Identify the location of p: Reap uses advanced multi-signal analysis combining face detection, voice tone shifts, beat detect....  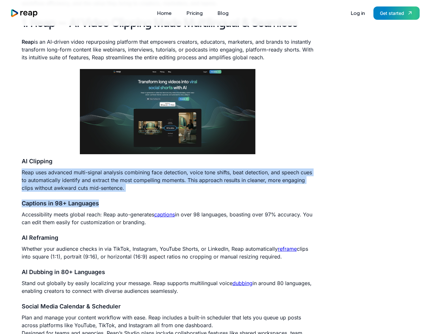
(168, 180).